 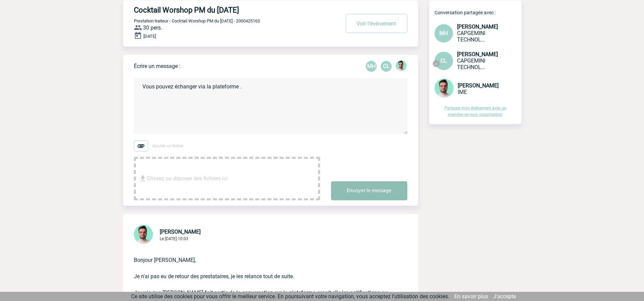 I want to click on img: cancel-24-px-g.png, so click(x=436, y=64).